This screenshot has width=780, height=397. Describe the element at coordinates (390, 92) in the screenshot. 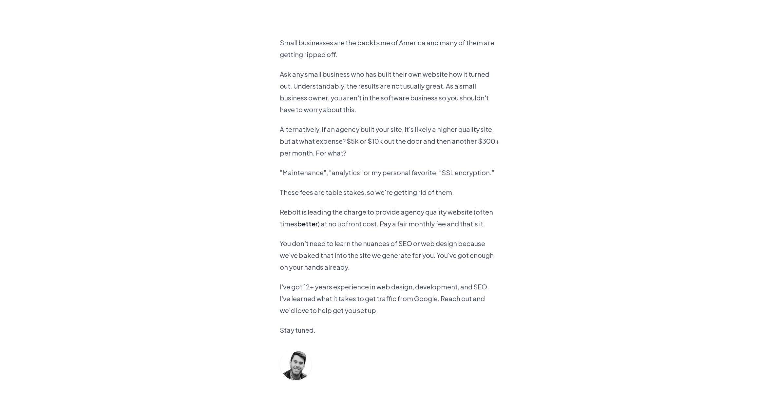

I see `p: Ask any small business who has built their own website how it turned out. Understandably, the res...` at that location.